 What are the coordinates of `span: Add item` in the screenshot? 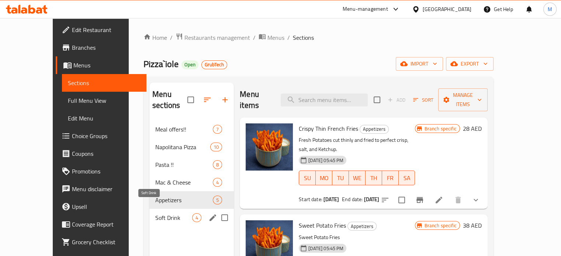 It's located at (397, 100).